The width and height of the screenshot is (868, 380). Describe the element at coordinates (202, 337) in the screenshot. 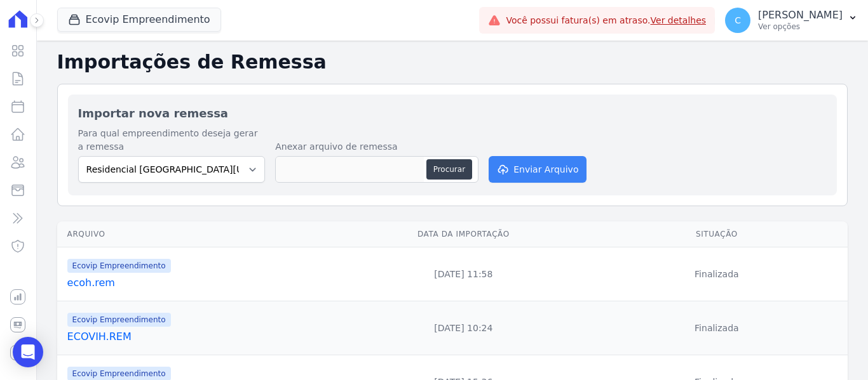

I see `a: ECOVIH.REM` at that location.